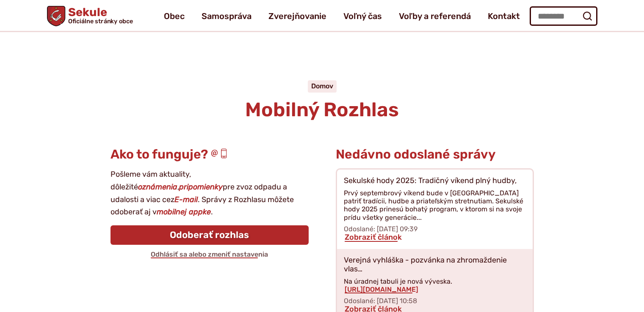 The height and width of the screenshot is (312, 644). I want to click on p: Verejná vyhláška - pozvánka na zhromaždenie vlas…, so click(435, 265).